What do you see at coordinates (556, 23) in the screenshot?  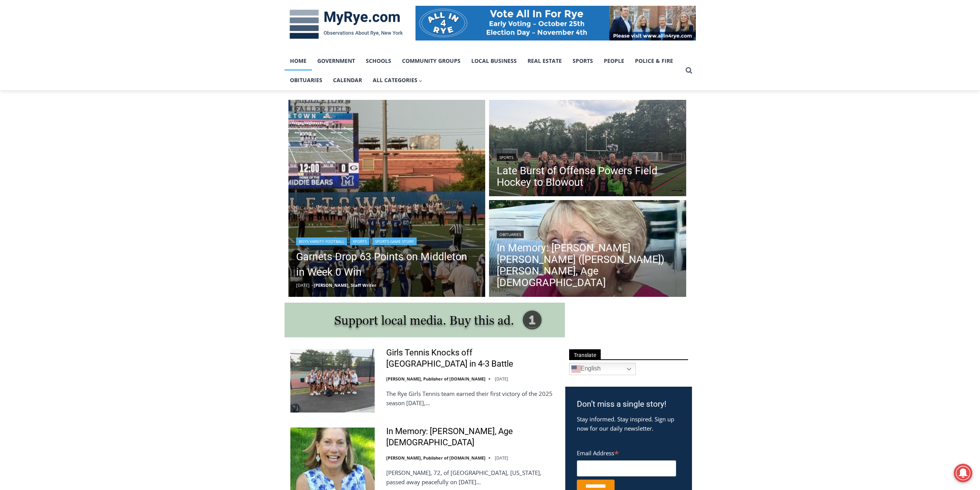 I see `img: All in for Rye` at bounding box center [556, 23].